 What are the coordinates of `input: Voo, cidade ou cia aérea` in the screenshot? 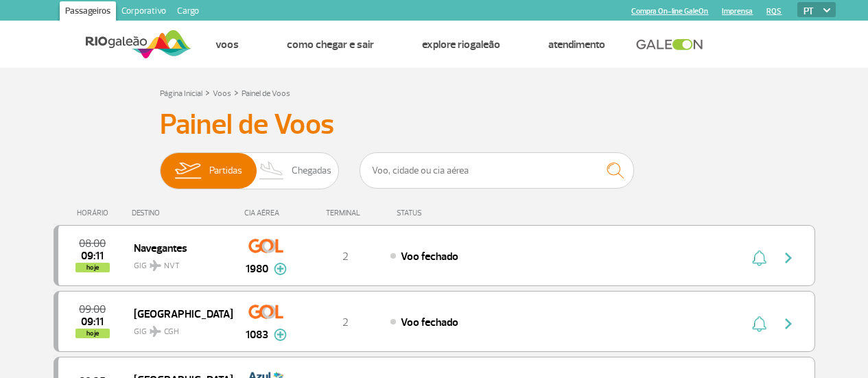 It's located at (497, 170).